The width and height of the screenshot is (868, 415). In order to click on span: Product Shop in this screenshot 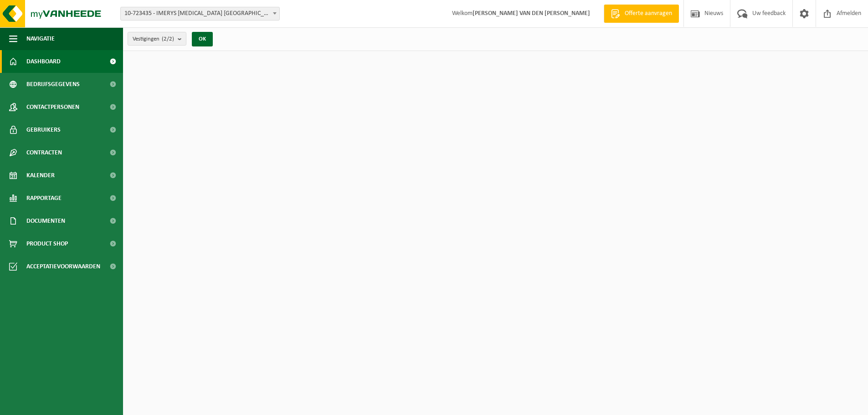, I will do `click(47, 243)`.